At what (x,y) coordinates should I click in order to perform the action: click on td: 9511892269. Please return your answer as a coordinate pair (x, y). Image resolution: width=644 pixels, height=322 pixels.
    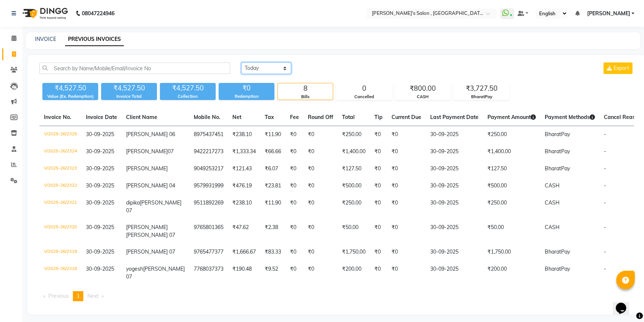
    Looking at the image, I should click on (209, 206).